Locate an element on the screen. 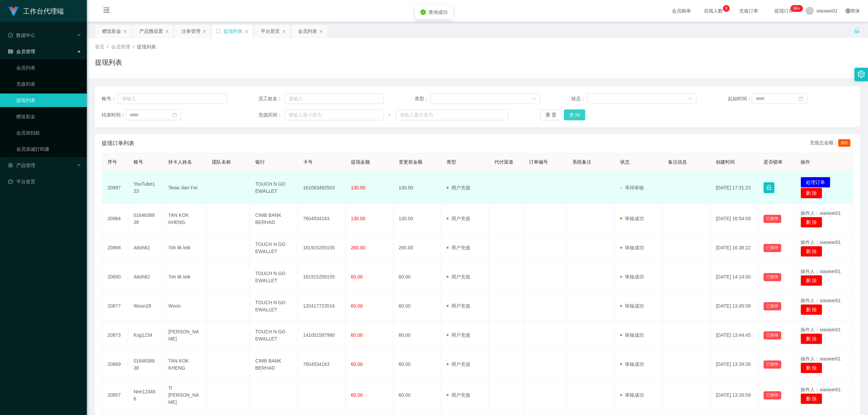 The width and height of the screenshot is (868, 415). td: YouTube123 is located at coordinates (146, 188).